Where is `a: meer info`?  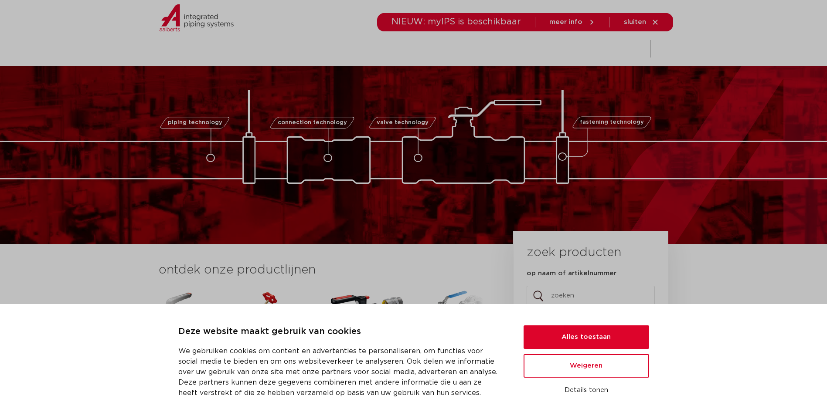 a: meer info is located at coordinates (572, 22).